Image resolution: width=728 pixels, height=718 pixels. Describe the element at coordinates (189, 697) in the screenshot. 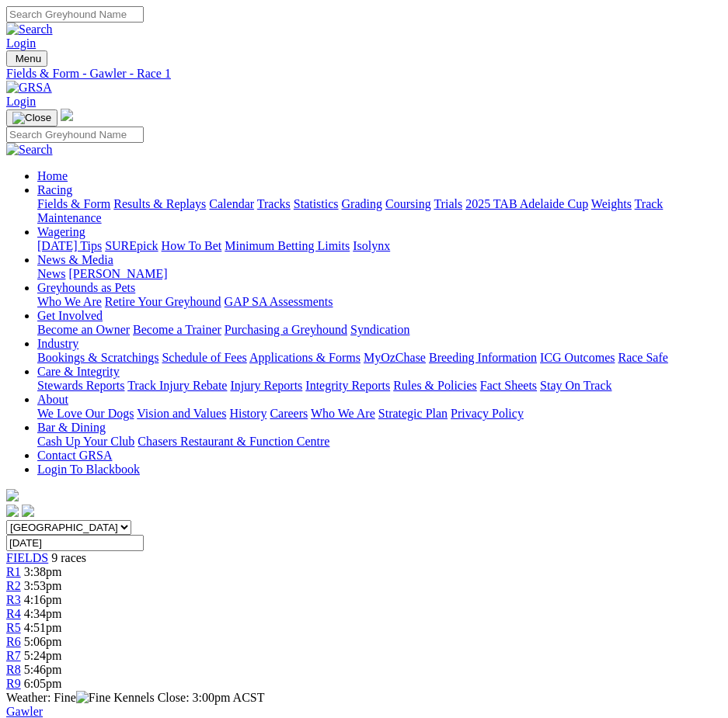

I see `span: Kennels Close: 3:00pm ACST` at that location.